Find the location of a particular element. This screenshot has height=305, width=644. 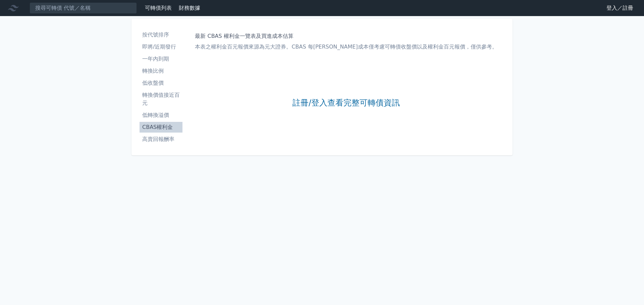

a: CBAS權利金 is located at coordinates (161, 128).